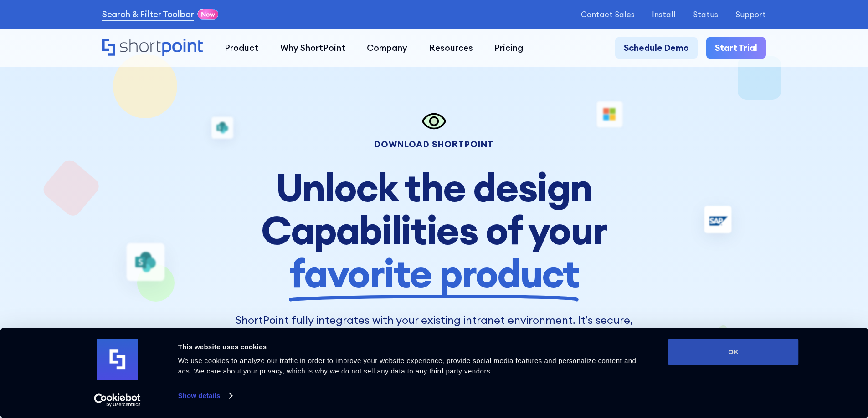  I want to click on span: favorite product, so click(433, 274).